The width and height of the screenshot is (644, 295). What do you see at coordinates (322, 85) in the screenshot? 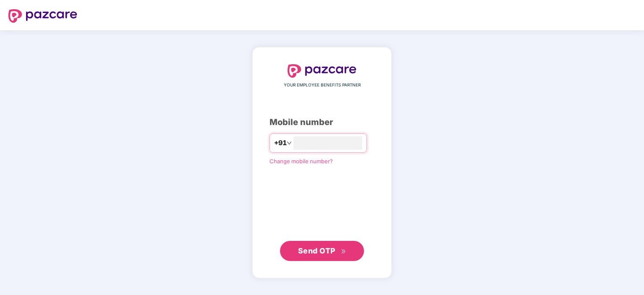
I see `span: YOUR EMPLOYEE BENEFITS PARTNER` at bounding box center [322, 85].